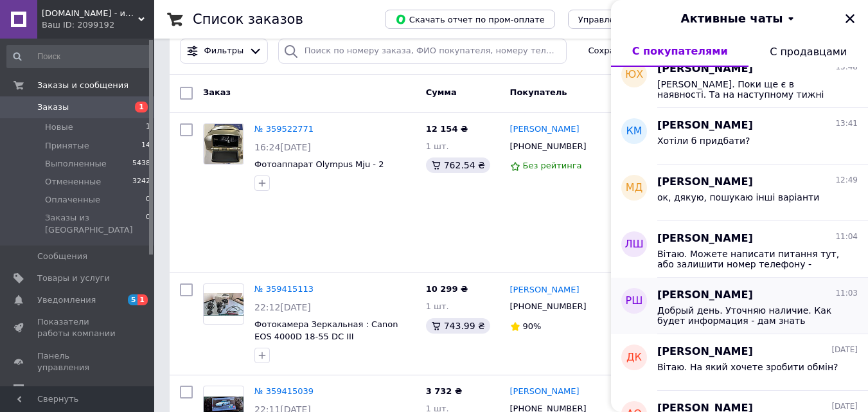 The image size is (868, 412). Describe the element at coordinates (633, 131) in the screenshot. I see `span: КМ` at that location.